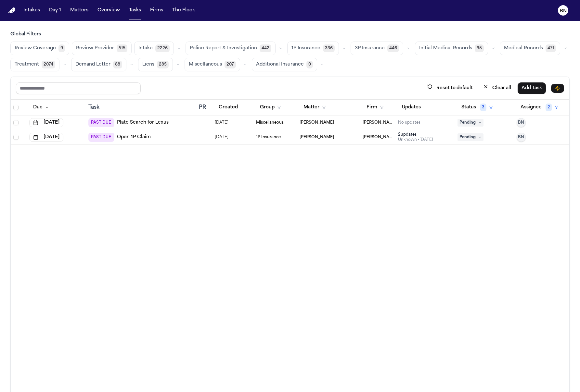 The image size is (580, 392). What do you see at coordinates (204, 107) in the screenshot?
I see `div: PR` at bounding box center [204, 107].